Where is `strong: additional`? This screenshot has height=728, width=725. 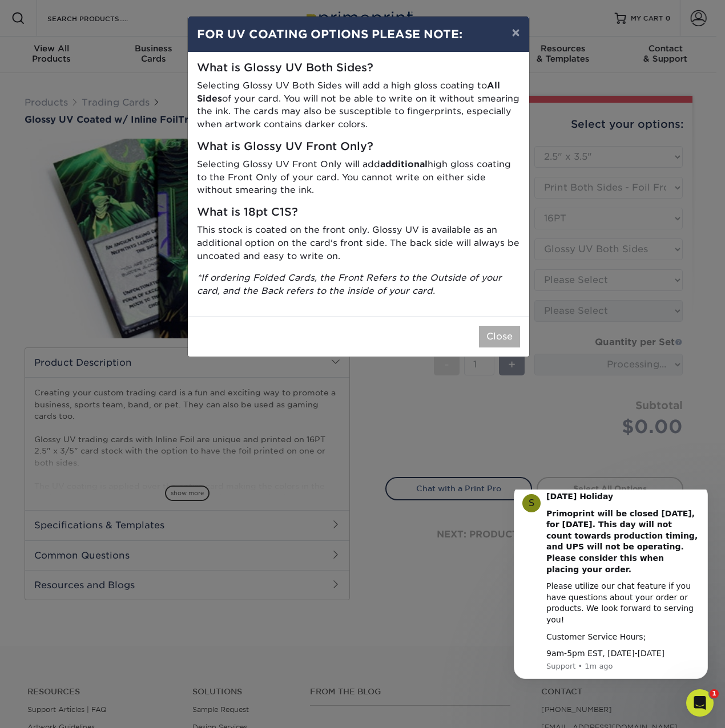 strong: additional is located at coordinates (404, 164).